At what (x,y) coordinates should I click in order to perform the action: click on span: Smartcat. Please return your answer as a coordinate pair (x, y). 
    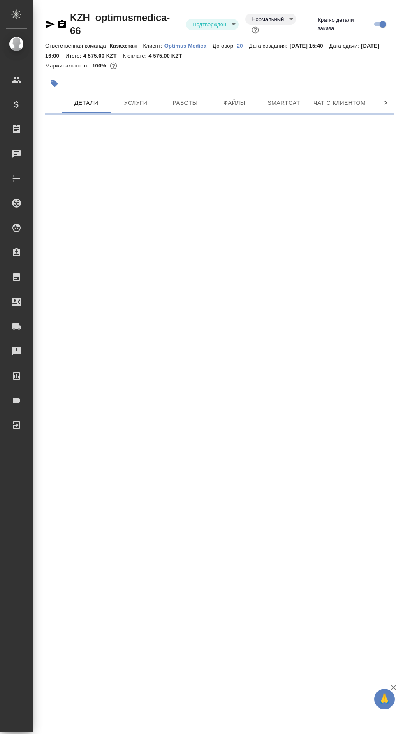
    Looking at the image, I should click on (284, 103).